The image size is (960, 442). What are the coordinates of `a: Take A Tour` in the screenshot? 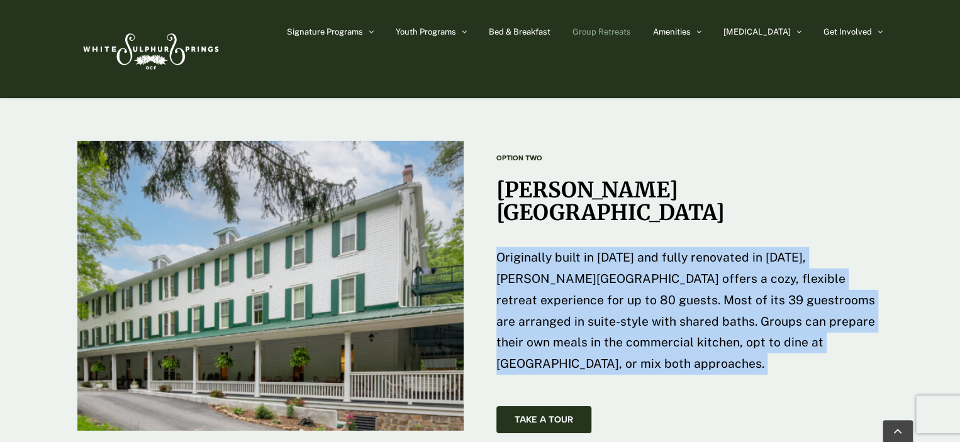 It's located at (543, 420).